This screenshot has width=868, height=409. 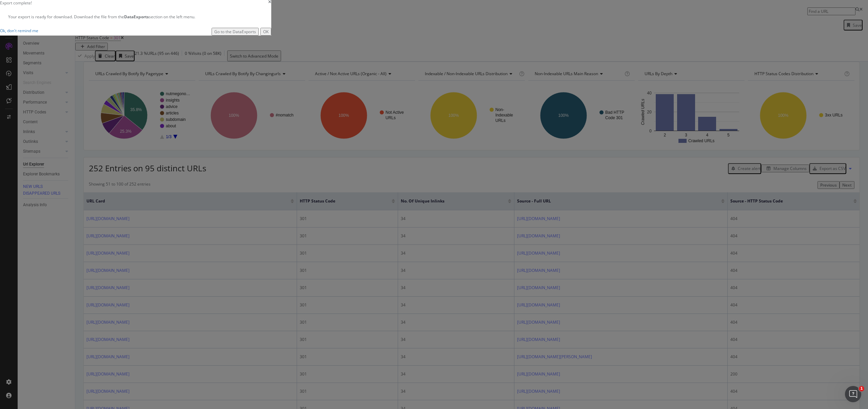 I want to click on button: OK, so click(x=266, y=32).